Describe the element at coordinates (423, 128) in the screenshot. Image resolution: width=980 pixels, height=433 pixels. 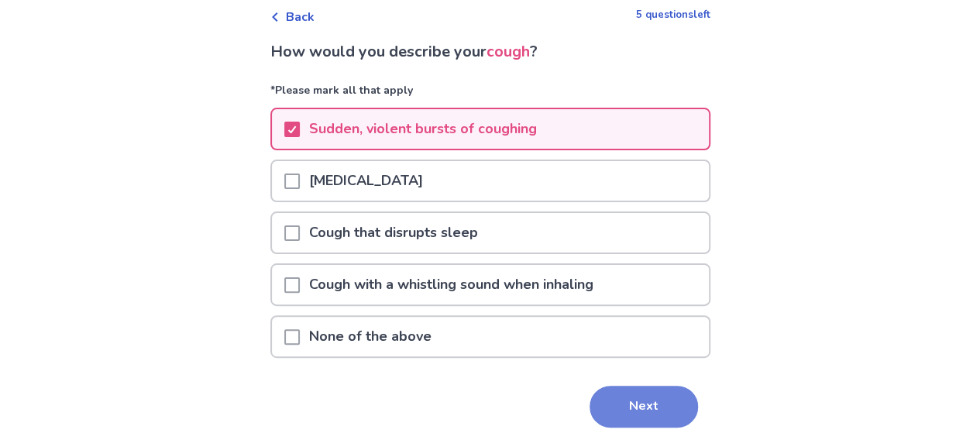
I see `p: Sudden, violent bursts of coughing` at that location.